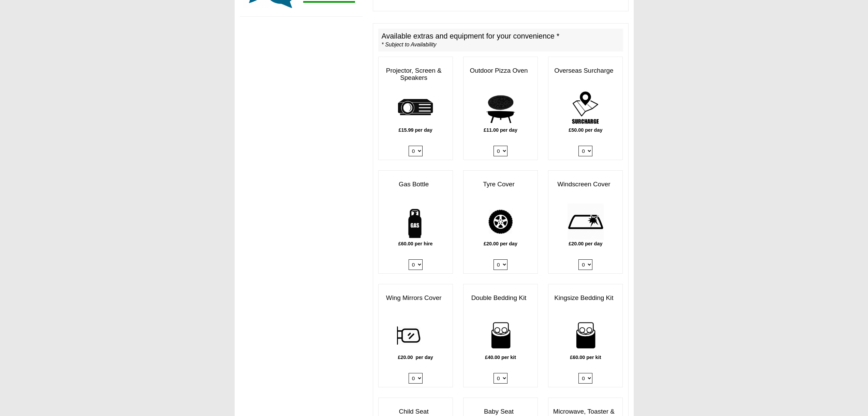 The image size is (868, 416). Describe the element at coordinates (585, 222) in the screenshot. I see `img: windscreen.png` at that location.